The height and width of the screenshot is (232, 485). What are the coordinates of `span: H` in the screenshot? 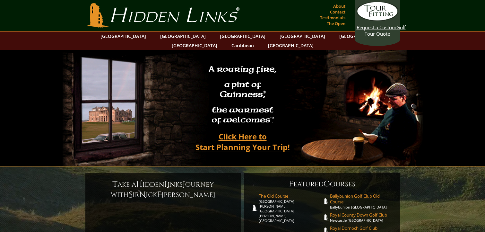 It's located at (139, 184).